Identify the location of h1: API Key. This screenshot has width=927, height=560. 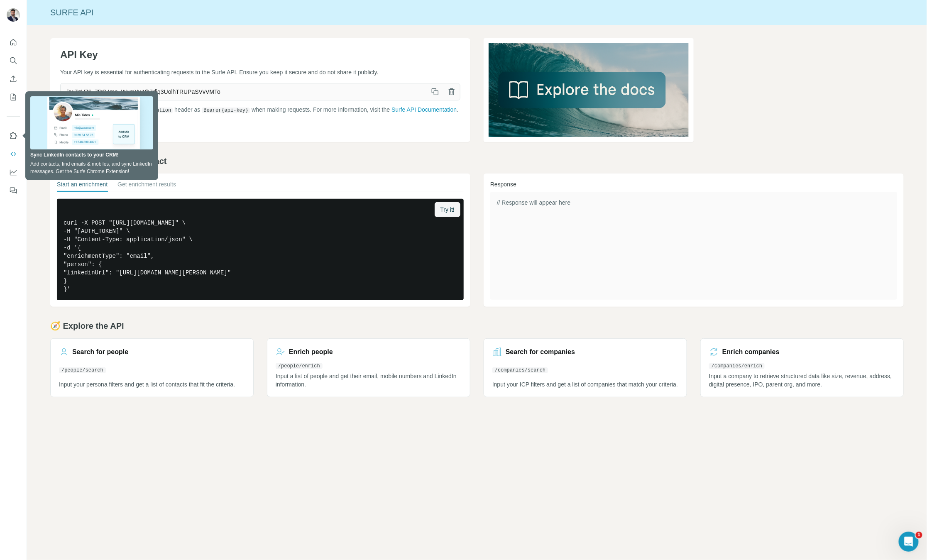
(260, 55).